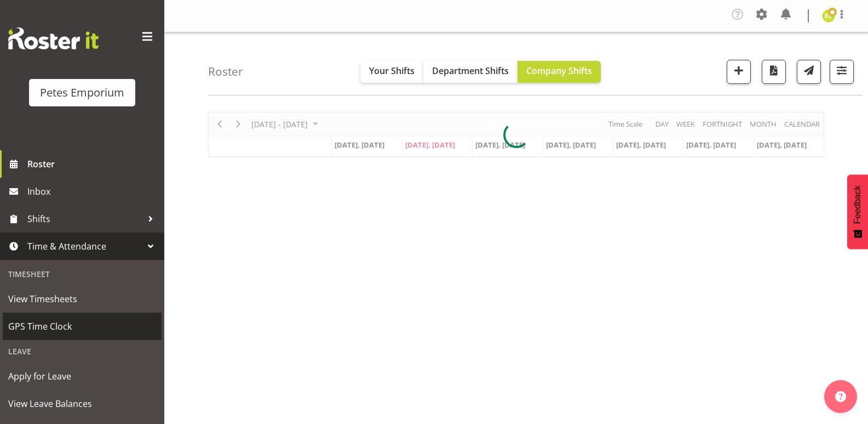  I want to click on a: Apply for Leave, so click(82, 376).